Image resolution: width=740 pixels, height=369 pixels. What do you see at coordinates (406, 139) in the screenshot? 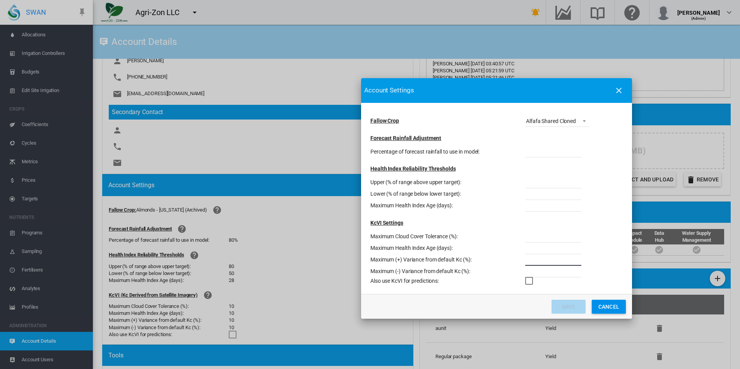
I see `div: Forecast Rainfall Adjustment` at bounding box center [406, 139].